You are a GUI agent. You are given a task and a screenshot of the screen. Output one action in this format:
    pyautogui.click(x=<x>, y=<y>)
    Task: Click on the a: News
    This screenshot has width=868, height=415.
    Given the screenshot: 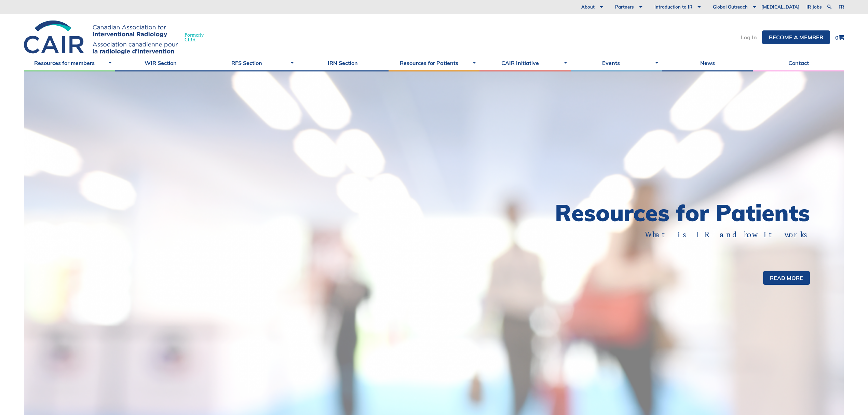 What is the action you would take?
    pyautogui.click(x=707, y=63)
    